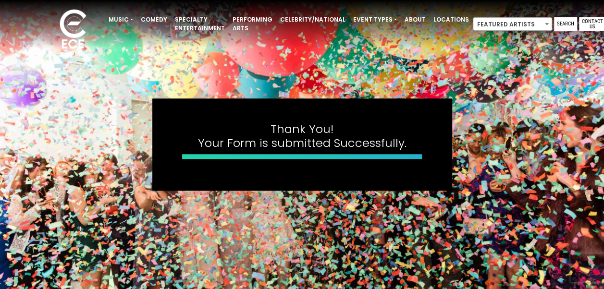 Image resolution: width=604 pixels, height=289 pixels. Describe the element at coordinates (200, 24) in the screenshot. I see `a: Specialty Entertainment` at that location.